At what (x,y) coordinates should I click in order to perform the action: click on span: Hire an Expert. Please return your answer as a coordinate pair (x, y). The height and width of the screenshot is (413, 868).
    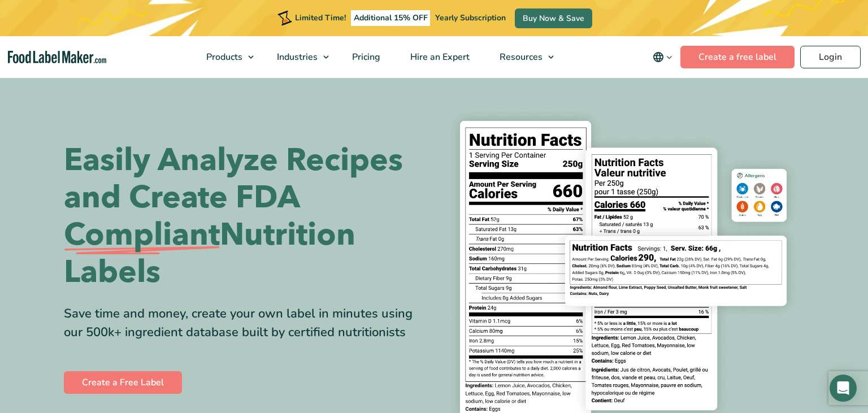
    Looking at the image, I should click on (438, 57).